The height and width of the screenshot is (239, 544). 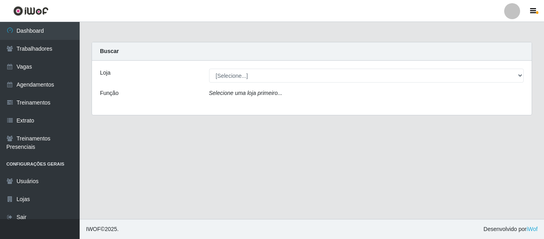 What do you see at coordinates (105, 72) in the screenshot?
I see `label: Loja` at bounding box center [105, 72].